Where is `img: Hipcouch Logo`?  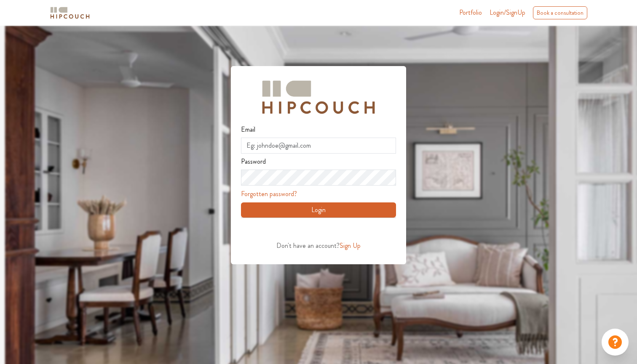 img: Hipcouch Logo is located at coordinates (318, 97).